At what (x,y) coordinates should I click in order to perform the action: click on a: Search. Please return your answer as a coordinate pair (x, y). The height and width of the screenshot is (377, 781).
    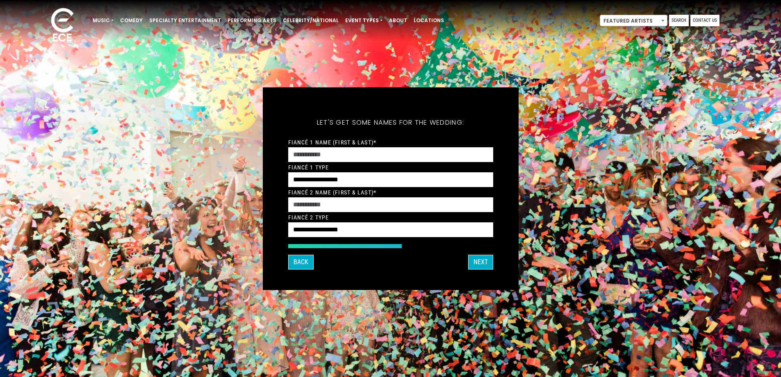
    Looking at the image, I should click on (679, 20).